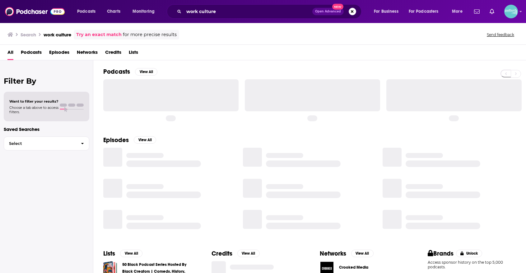 The width and height of the screenshot is (526, 273). I want to click on a: Lists, so click(134, 54).